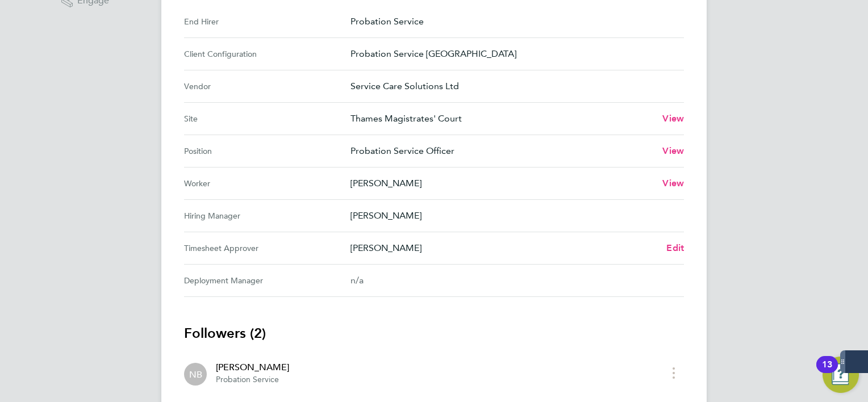  What do you see at coordinates (267, 216) in the screenshot?
I see `div: Hiring Manager` at bounding box center [267, 216].